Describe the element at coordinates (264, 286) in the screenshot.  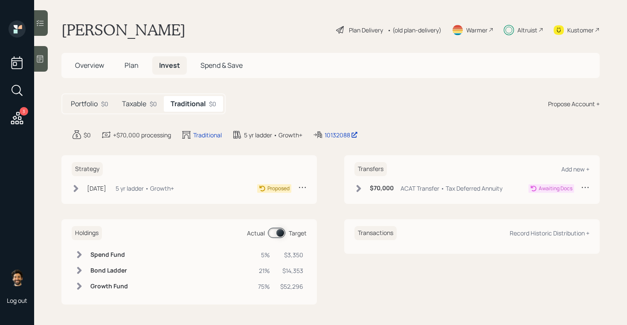
I see `div: 75%` at that location.